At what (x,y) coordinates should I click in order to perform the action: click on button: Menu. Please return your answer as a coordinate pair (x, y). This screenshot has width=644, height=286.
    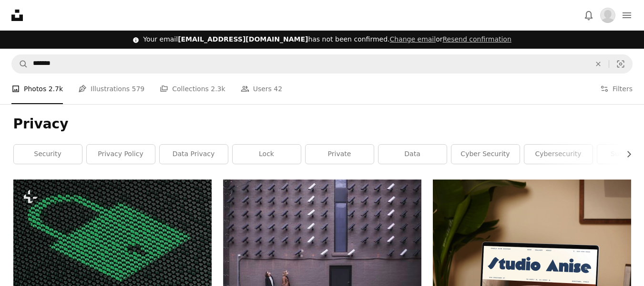
    Looking at the image, I should click on (627, 15).